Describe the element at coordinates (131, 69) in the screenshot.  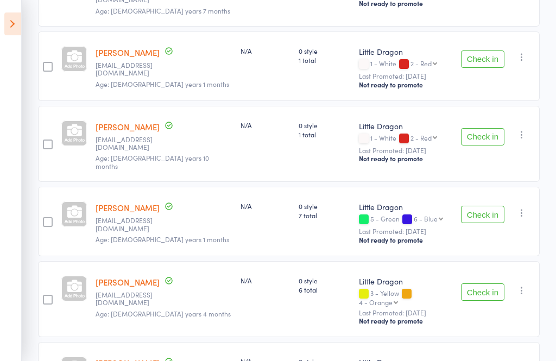
I see `small: Nickandfionajones@gmail.com` at that location.